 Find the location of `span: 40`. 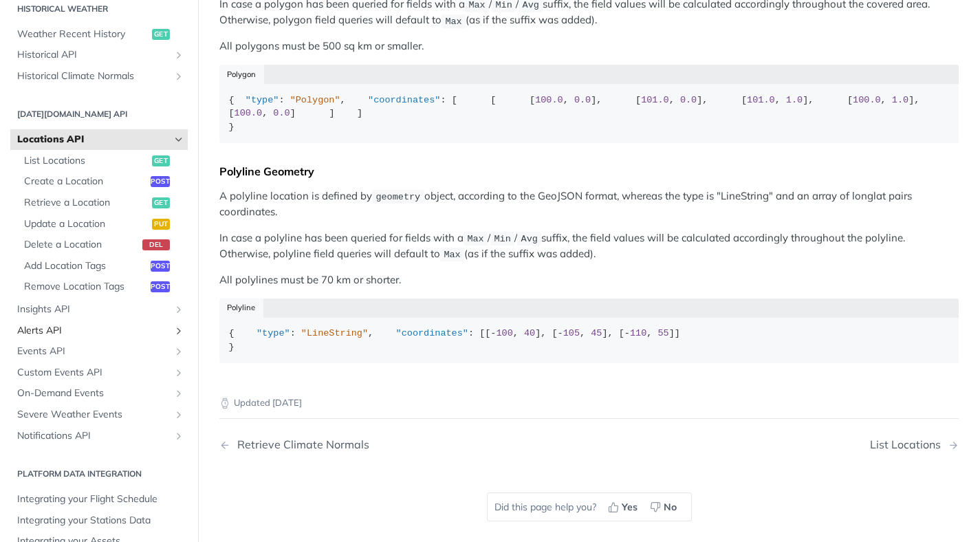

span: 40 is located at coordinates (530, 333).